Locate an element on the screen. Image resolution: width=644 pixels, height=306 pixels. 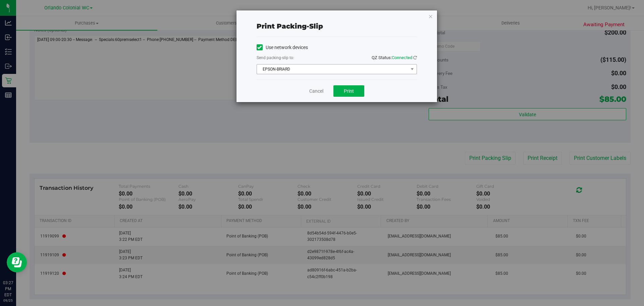
span: QZ Status: is located at coordinates (394, 58).